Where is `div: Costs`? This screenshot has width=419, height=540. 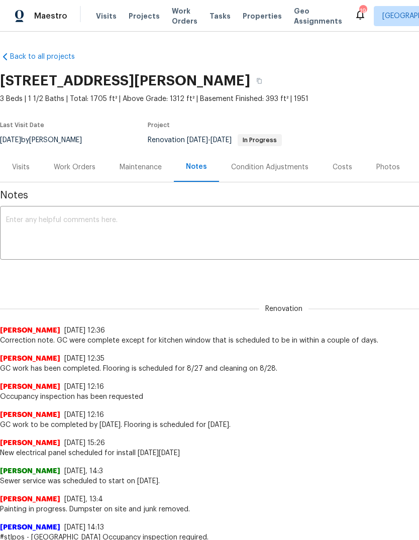
div: Costs is located at coordinates (342, 167).